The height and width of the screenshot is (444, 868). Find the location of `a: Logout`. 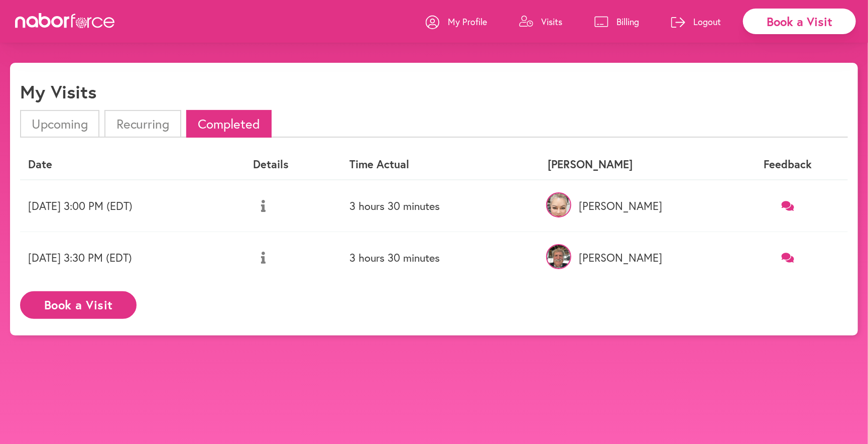

a: Logout is located at coordinates (696, 22).